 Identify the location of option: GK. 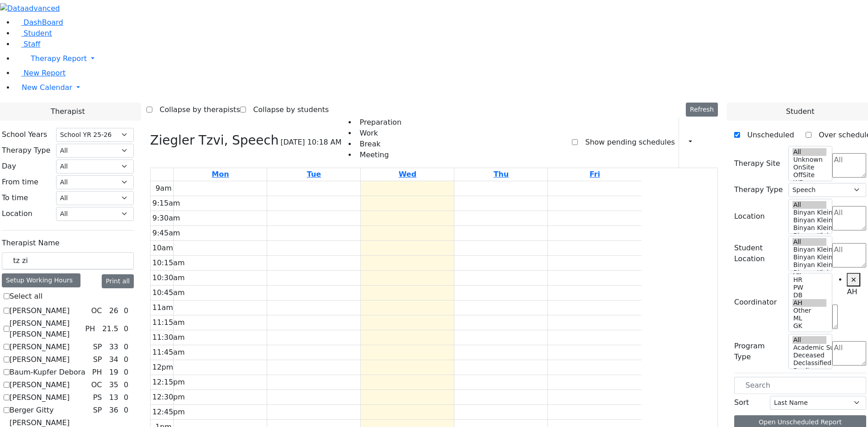
(810, 326).